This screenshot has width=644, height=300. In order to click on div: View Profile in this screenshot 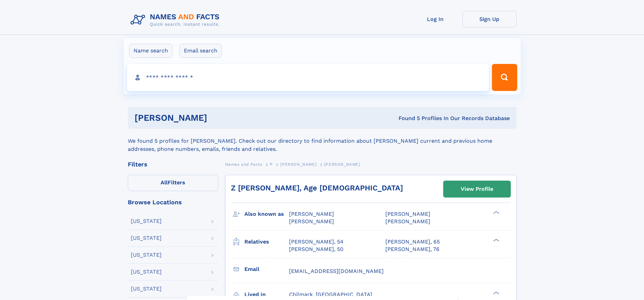, I will do `click(477, 189)`.